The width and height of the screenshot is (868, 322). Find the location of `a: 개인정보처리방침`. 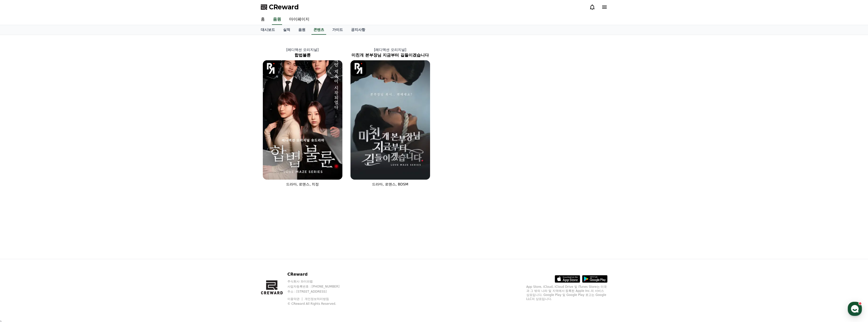

a: 개인정보처리방침 is located at coordinates (317, 299).